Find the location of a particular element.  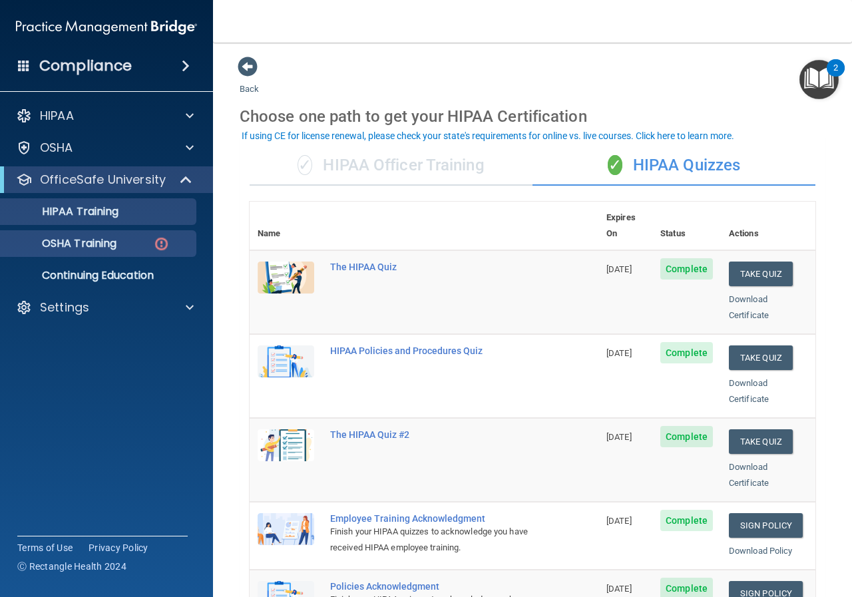

th: Expires On is located at coordinates (625, 226).